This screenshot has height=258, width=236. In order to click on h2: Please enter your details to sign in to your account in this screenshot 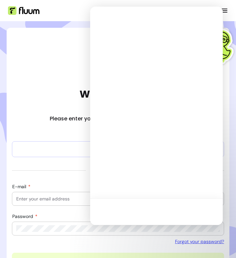, I will do `click(118, 119)`.